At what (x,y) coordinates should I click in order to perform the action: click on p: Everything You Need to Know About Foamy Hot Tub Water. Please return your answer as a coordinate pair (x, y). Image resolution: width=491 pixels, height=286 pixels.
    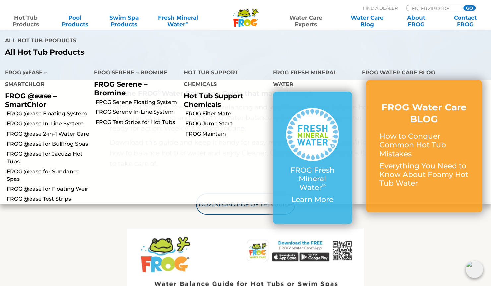
    Looking at the image, I should click on (424, 174).